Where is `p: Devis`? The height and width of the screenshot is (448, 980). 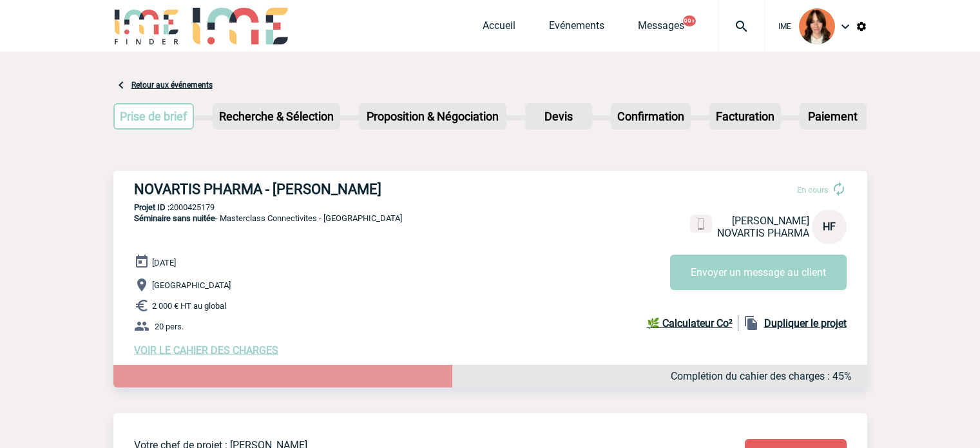
p: Devis is located at coordinates (558, 116).